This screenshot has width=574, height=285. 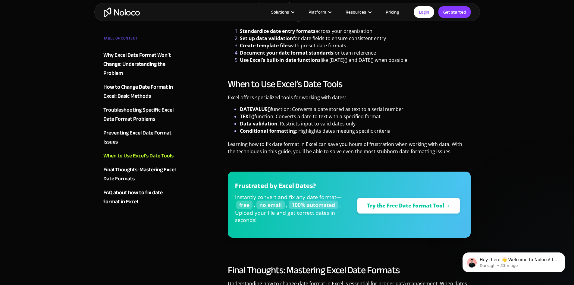 I want to click on div: message notification from Darragh, 33m ago. Hey there 👋 Welcome to Noloco! If you have any questi..., so click(x=60, y=23).